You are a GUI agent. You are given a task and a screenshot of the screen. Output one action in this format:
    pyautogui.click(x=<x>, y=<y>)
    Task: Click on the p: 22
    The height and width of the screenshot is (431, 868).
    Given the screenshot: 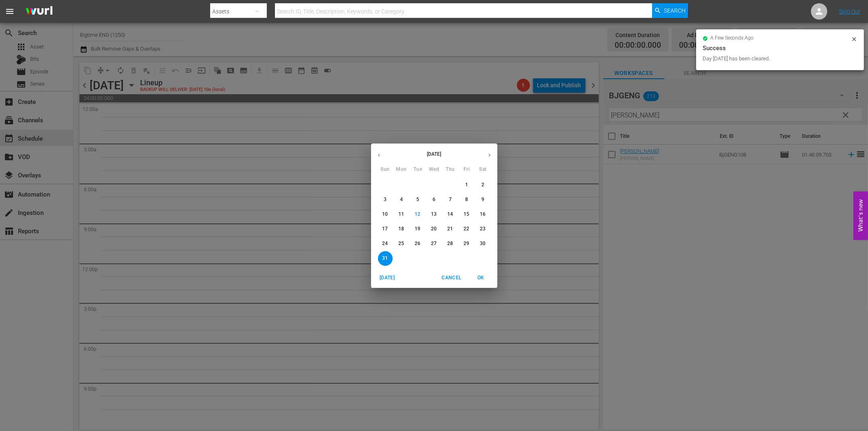 What is the action you would take?
    pyautogui.click(x=467, y=229)
    